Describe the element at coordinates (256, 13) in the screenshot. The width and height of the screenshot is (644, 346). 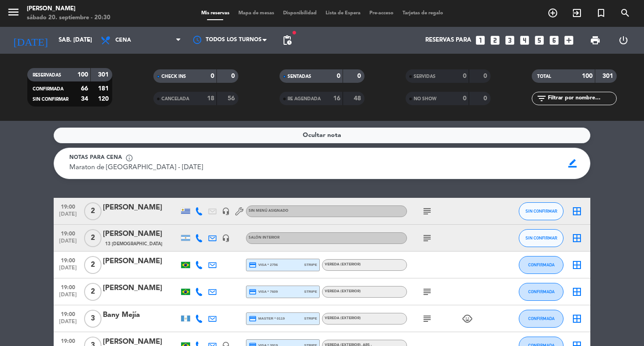
I see `span: Mapa de mesas` at that location.